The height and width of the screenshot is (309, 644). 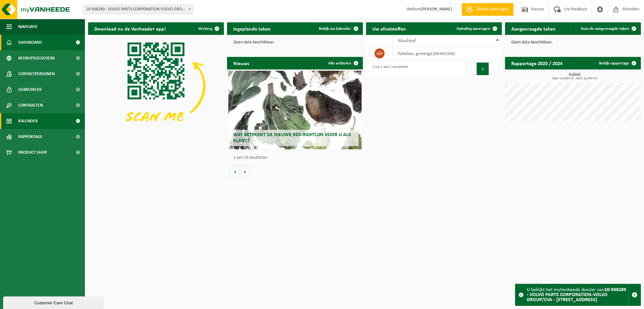 What do you see at coordinates (407, 41) in the screenshot?
I see `span: Afvalstof` at bounding box center [407, 41].